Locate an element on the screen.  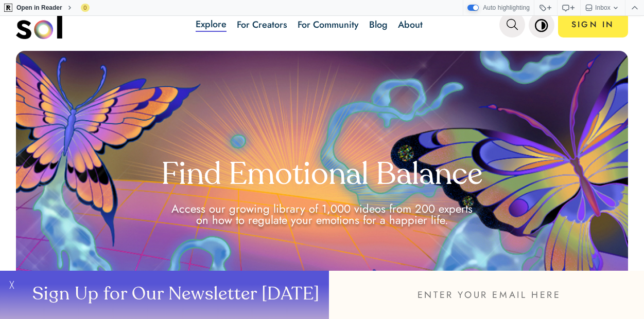
a: About is located at coordinates (410, 25).